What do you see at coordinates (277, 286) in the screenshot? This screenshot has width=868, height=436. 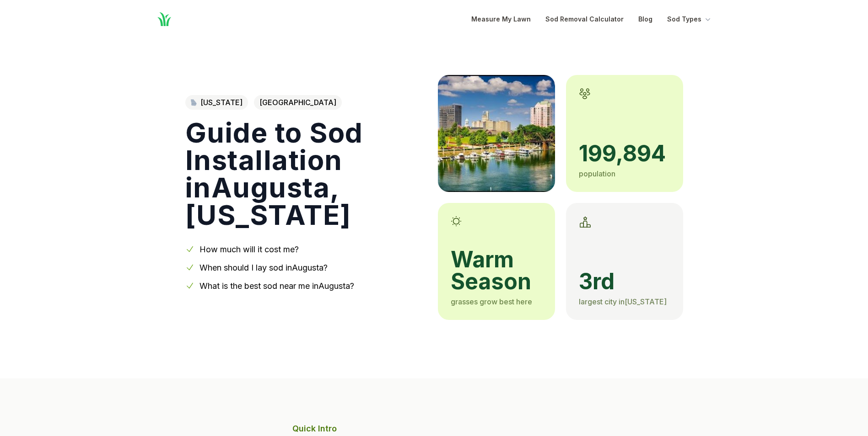 I see `a: What is the best sod near me inAugusta?` at bounding box center [277, 286].